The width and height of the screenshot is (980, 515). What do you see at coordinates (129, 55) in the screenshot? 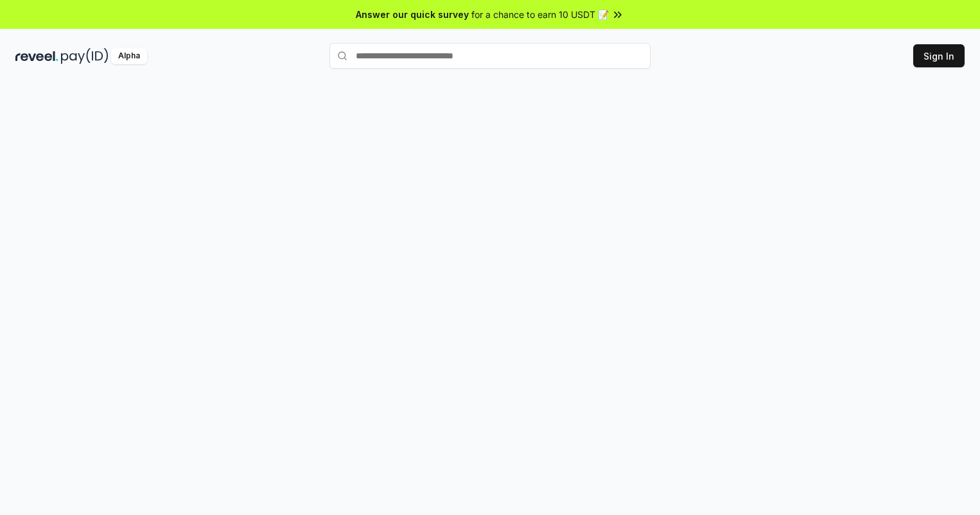
I see `div: Alpha` at bounding box center [129, 55].